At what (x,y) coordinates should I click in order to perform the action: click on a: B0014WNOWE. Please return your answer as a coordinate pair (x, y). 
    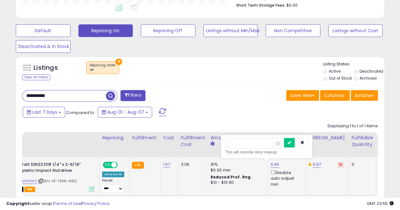
    Looking at the image, I should click on (25, 181).